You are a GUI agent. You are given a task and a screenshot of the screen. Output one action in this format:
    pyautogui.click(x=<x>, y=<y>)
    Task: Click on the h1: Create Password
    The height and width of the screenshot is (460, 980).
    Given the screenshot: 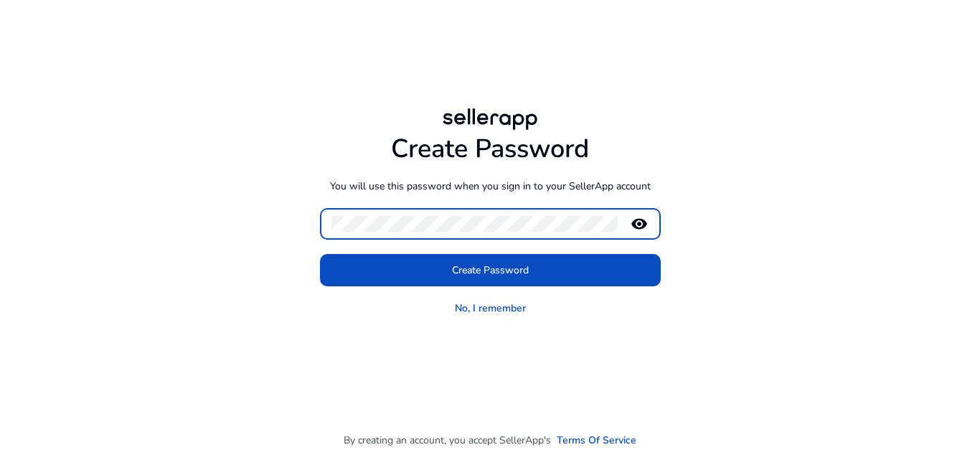 What is the action you would take?
    pyautogui.click(x=490, y=148)
    